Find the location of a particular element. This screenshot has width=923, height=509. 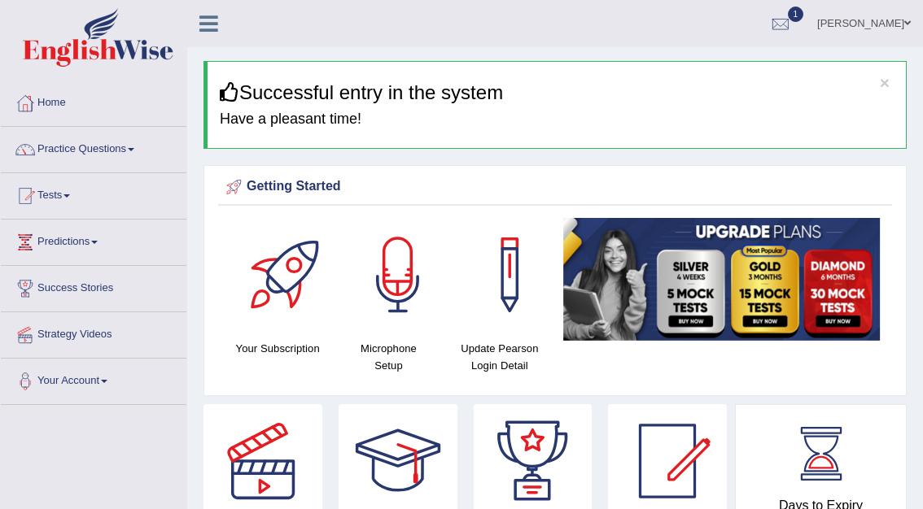

a: Practice Questions is located at coordinates (94, 147).